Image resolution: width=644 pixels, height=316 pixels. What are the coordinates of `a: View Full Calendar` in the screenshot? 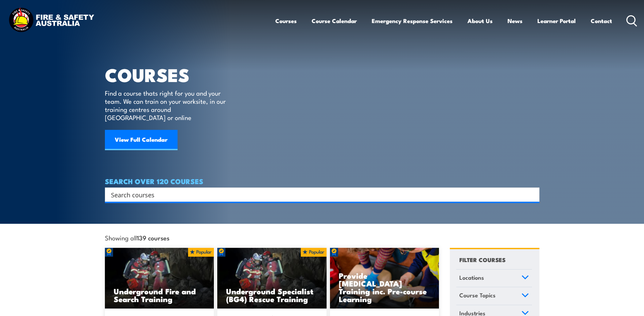 It's located at (141, 140).